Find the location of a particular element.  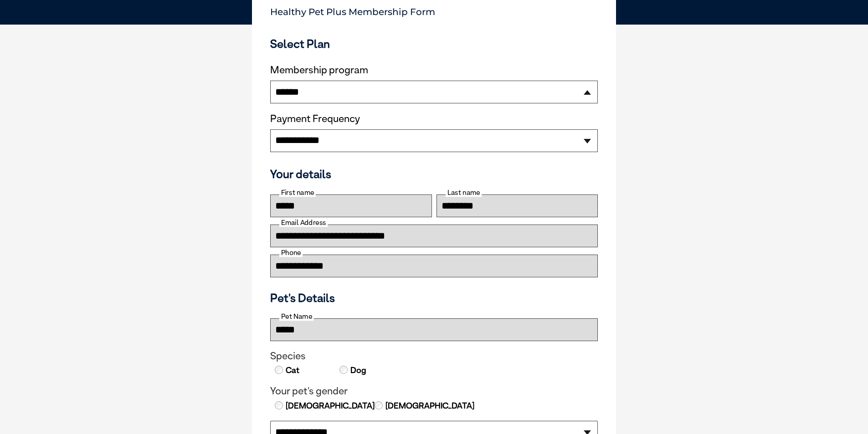

h3: Select Plan is located at coordinates (434, 44).